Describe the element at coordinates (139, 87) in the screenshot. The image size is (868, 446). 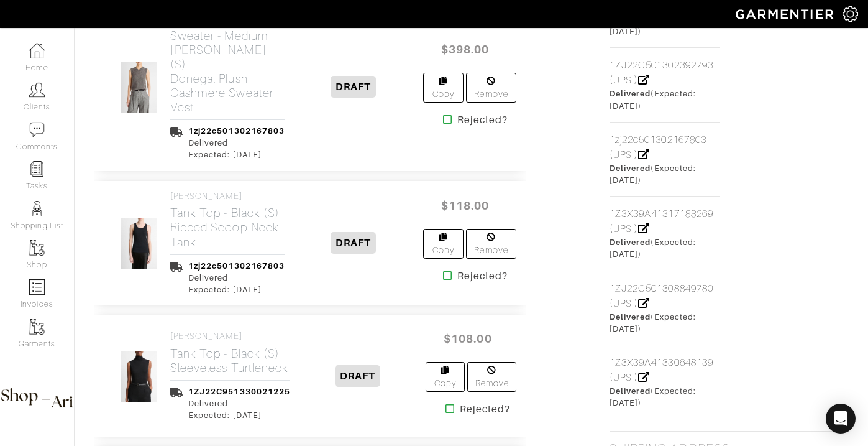
I see `img: kSowRVf5UAVZuhvRXiW5YJZr` at that location.